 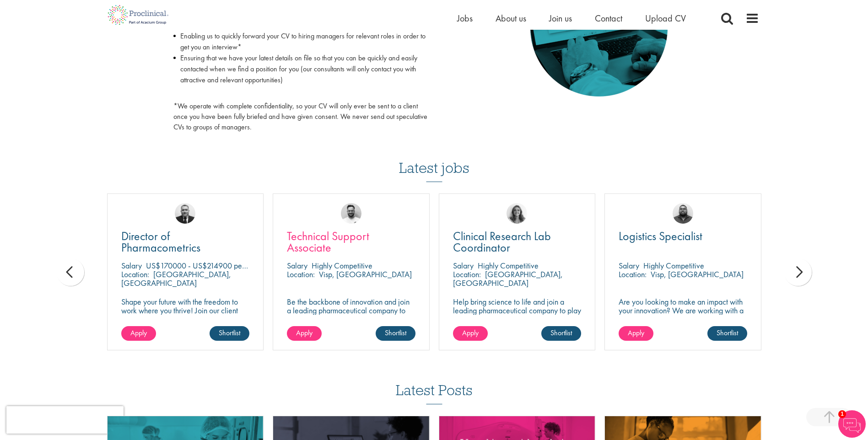 What do you see at coordinates (683, 213) in the screenshot?
I see `a: Ashley Bennett` at bounding box center [683, 213].